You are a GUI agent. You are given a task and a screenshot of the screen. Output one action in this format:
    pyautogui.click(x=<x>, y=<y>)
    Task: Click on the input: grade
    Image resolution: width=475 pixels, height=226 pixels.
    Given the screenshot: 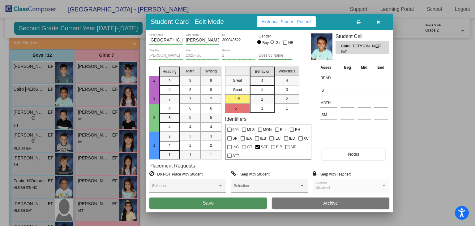 What is the action you would take?
    pyautogui.click(x=239, y=56)
    